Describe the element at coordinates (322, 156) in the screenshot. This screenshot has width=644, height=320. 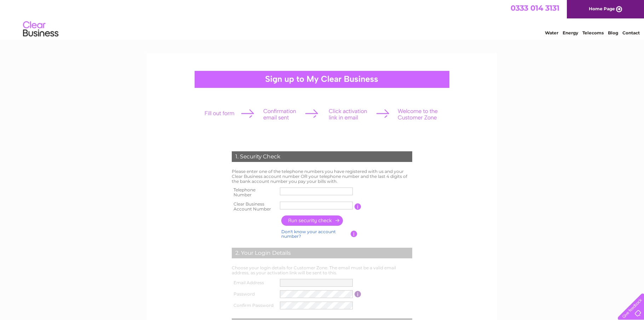
I see `div: 1. Security Check` at that location.